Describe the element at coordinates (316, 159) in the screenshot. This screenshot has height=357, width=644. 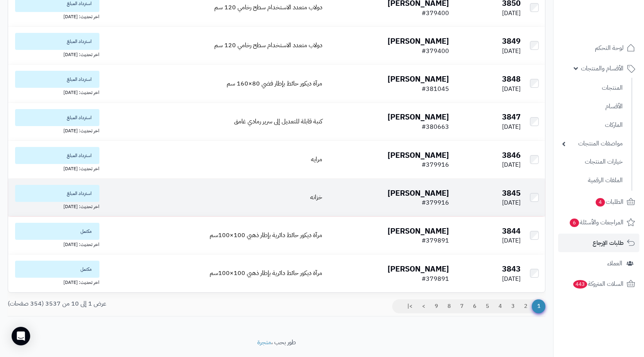
I see `a: مرايه` at that location.